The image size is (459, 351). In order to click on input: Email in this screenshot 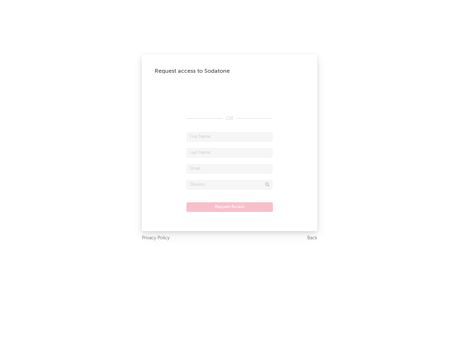, I will do `click(230, 169)`.